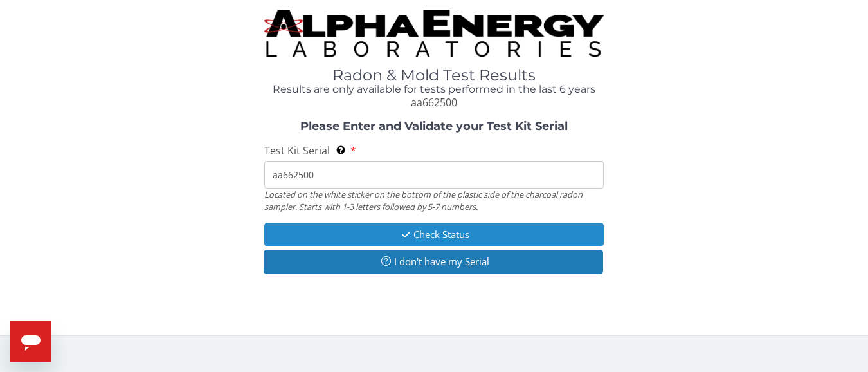  What do you see at coordinates (433, 261) in the screenshot?
I see `button: I don't have my Serial` at bounding box center [433, 261].